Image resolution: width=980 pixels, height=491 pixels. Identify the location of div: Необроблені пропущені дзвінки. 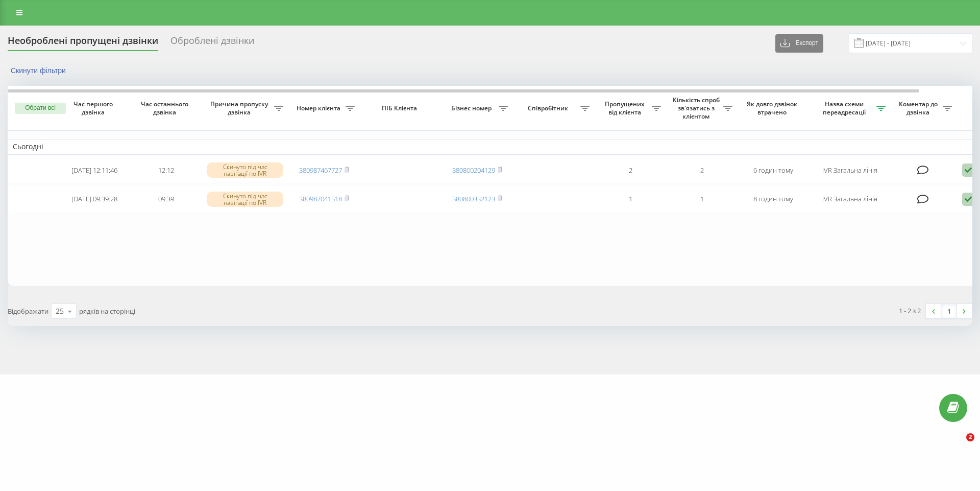
(83, 43).